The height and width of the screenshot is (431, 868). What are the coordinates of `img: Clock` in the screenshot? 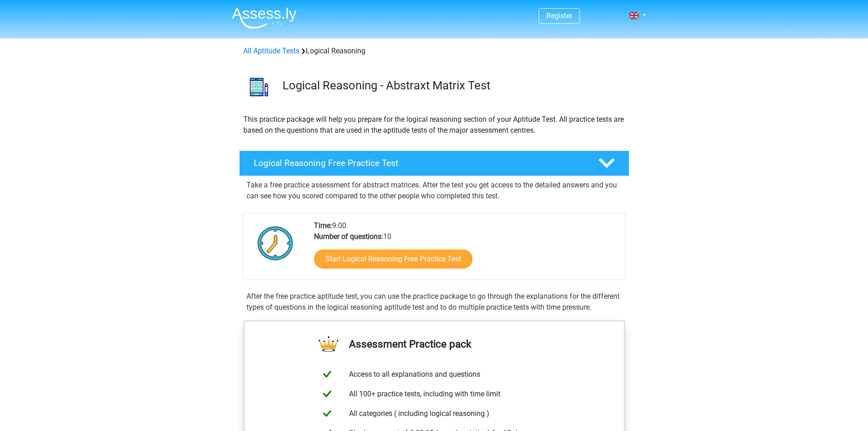 It's located at (275, 243).